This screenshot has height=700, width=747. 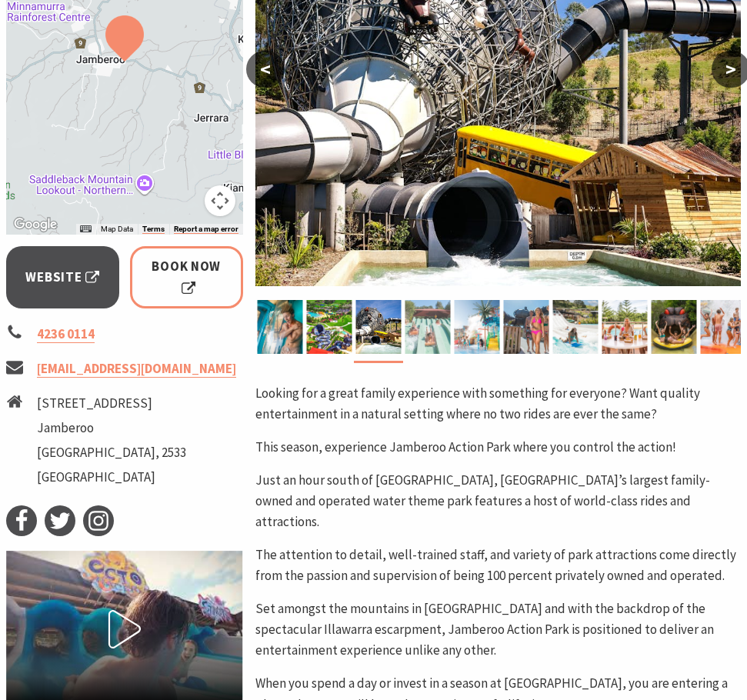 What do you see at coordinates (153, 229) in the screenshot?
I see `a: Terms (opens in new tab)` at bounding box center [153, 229].